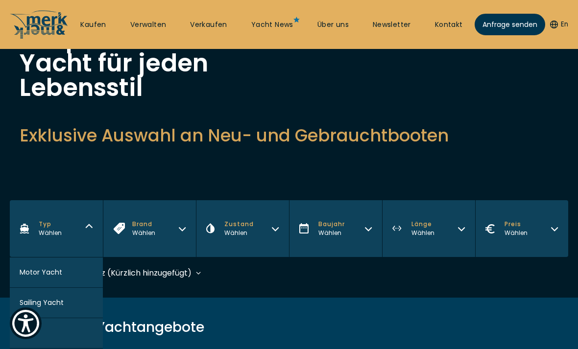 This screenshot has width=578, height=349. What do you see at coordinates (333, 25) in the screenshot?
I see `a: Über uns` at bounding box center [333, 25].